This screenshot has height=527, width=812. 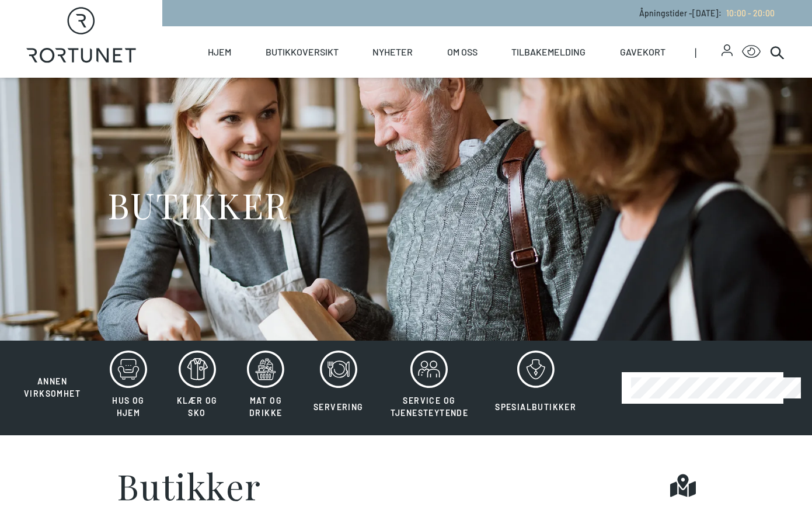 What do you see at coordinates (338, 406) in the screenshot?
I see `span: Servering` at bounding box center [338, 406].